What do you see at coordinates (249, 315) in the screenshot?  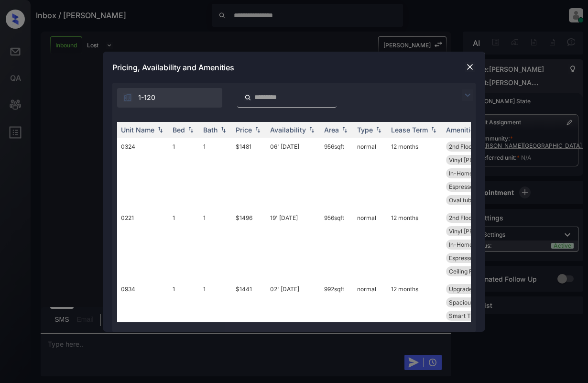 I see `td: $1441` at bounding box center [249, 315].